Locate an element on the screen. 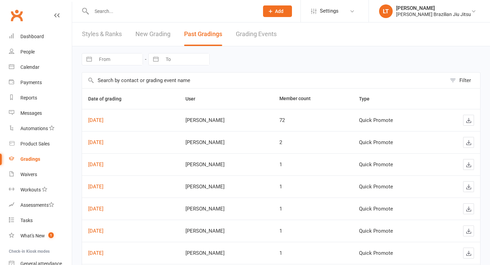 This screenshot has height=265, width=490. button: Filter is located at coordinates (463, 80).